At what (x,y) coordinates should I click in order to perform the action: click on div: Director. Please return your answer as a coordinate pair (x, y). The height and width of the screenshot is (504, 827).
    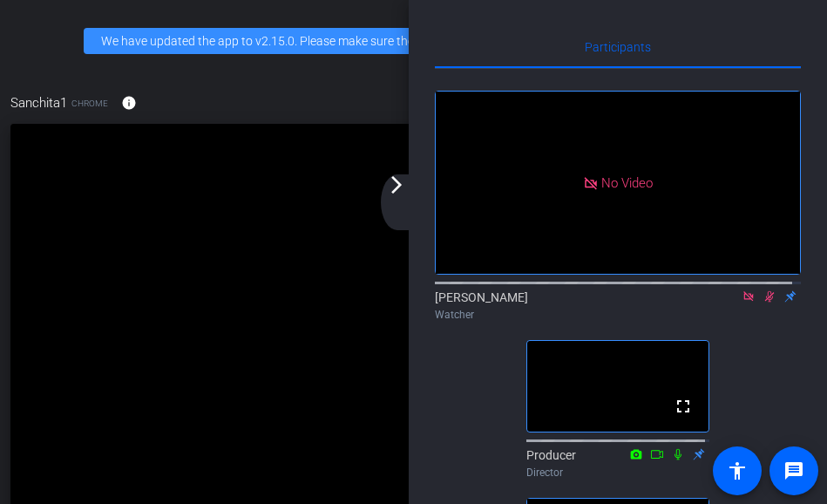
    Looking at the image, I should click on (618, 473).